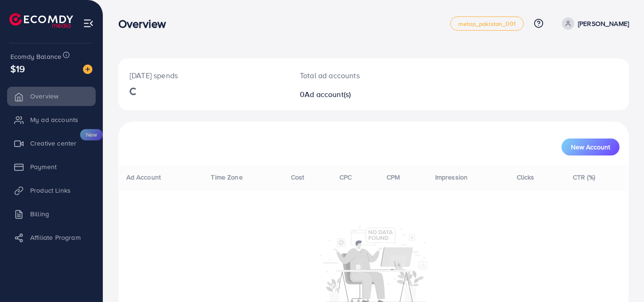  I want to click on h2: 0, so click(352, 94).